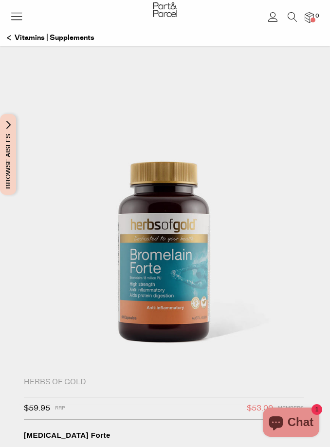  Describe the element at coordinates (164, 383) in the screenshot. I see `div: Herbs of Gold` at that location.